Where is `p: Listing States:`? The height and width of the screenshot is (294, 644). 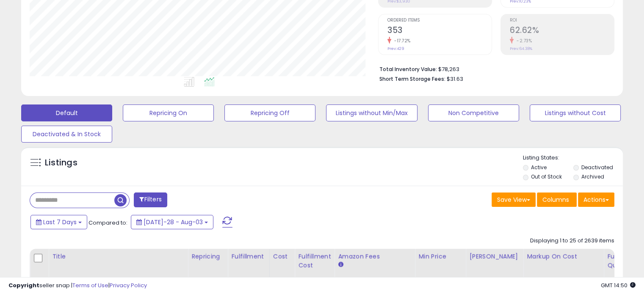 p: Listing States: is located at coordinates (573, 158).